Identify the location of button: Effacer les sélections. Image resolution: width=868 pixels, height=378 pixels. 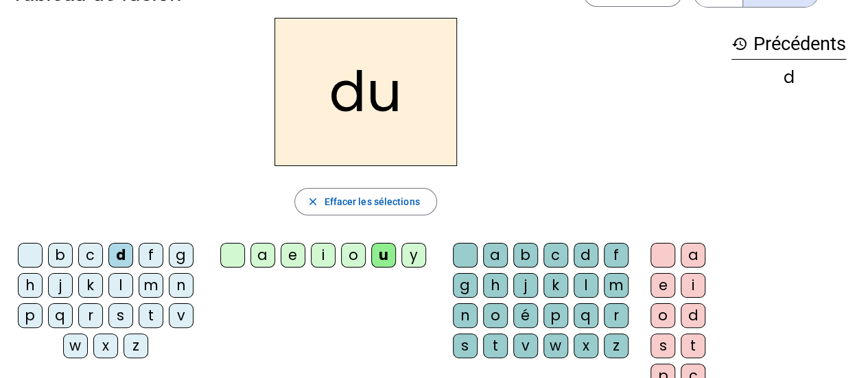
(366, 202).